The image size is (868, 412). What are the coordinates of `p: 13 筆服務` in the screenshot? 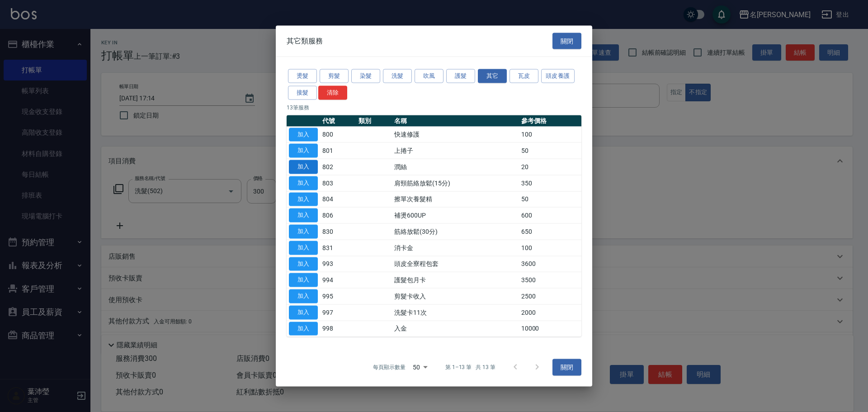 It's located at (434, 107).